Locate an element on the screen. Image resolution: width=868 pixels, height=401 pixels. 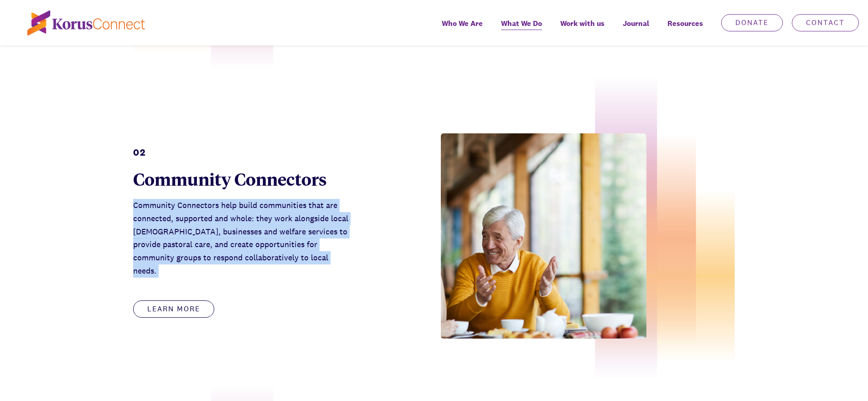
img: korus-connect%2Fc5177985-88d5-491d-9cd7-4a1febad1357_logo.svg is located at coordinates (86, 23).